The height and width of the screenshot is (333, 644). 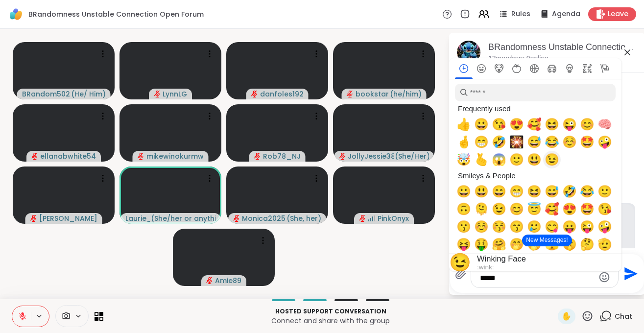 I want to click on textarea: Type your message, so click(x=537, y=273).